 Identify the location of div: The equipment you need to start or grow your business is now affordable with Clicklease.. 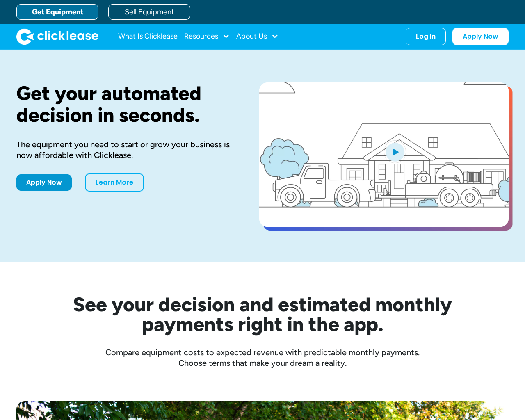
(125, 150).